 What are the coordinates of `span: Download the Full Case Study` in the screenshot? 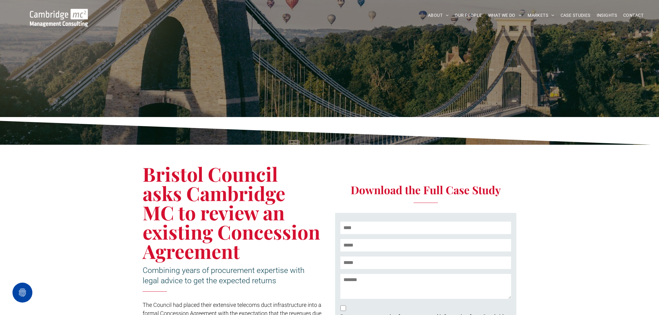 It's located at (426, 190).